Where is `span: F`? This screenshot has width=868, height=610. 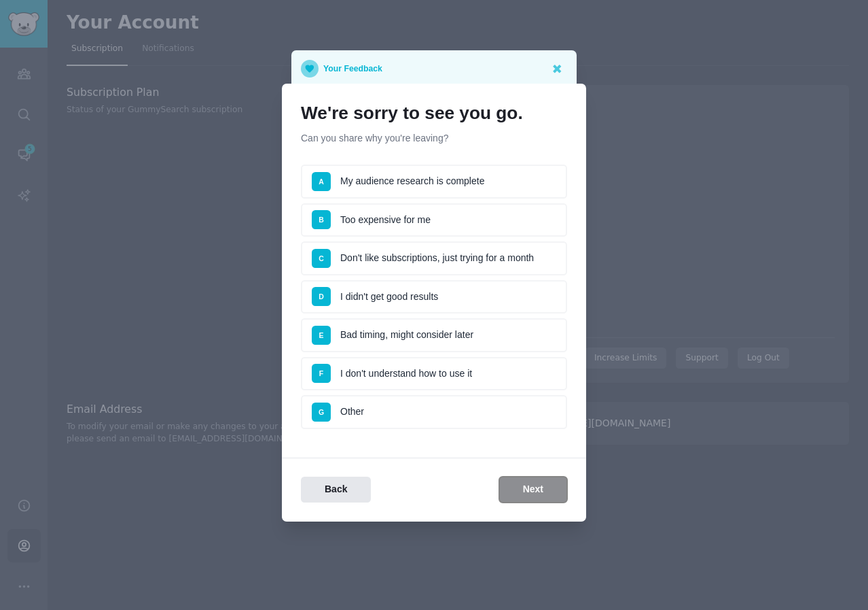
span: F is located at coordinates (321, 373).